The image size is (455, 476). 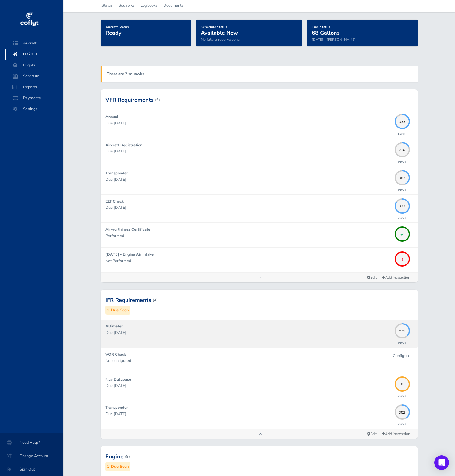 What do you see at coordinates (34, 65) in the screenshot?
I see `span: Flights` at bounding box center [34, 65].